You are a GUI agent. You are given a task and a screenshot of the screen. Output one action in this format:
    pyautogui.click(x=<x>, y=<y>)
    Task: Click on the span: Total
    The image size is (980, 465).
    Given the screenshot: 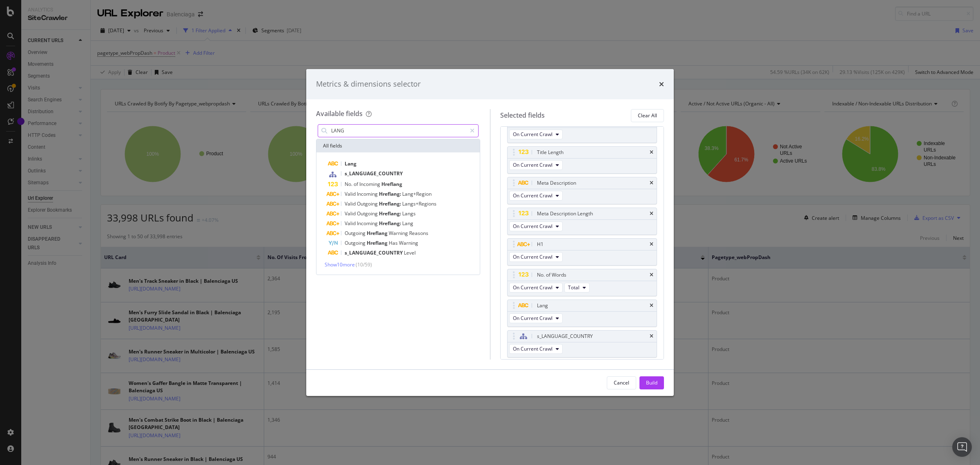 What is the action you would take?
    pyautogui.click(x=573, y=287)
    